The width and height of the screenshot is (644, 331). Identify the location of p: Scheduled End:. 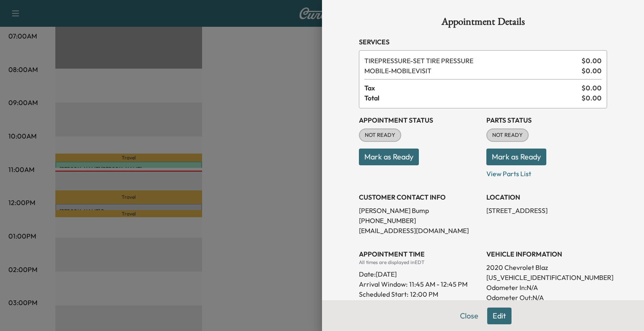
(382, 304).